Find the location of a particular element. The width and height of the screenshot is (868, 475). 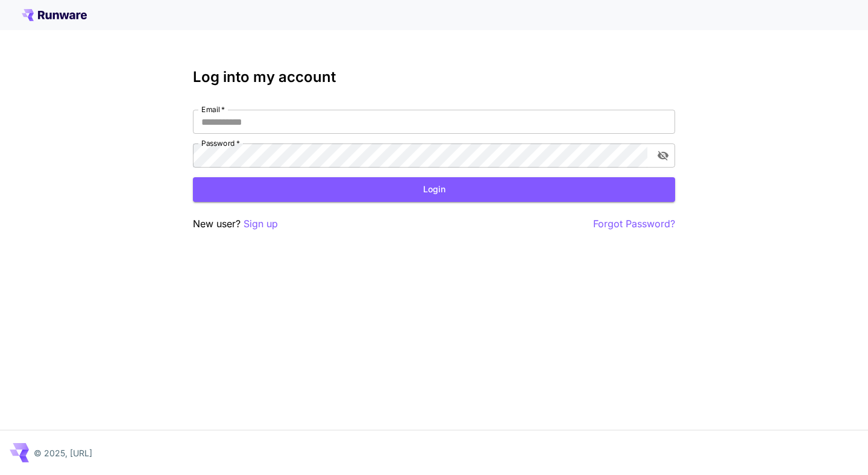

label: Email is located at coordinates (213, 109).